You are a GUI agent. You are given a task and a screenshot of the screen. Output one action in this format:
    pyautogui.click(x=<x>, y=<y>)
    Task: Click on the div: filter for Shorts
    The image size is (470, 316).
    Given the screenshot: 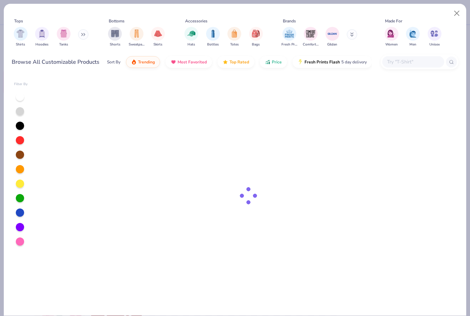 What is the action you would take?
    pyautogui.click(x=115, y=37)
    